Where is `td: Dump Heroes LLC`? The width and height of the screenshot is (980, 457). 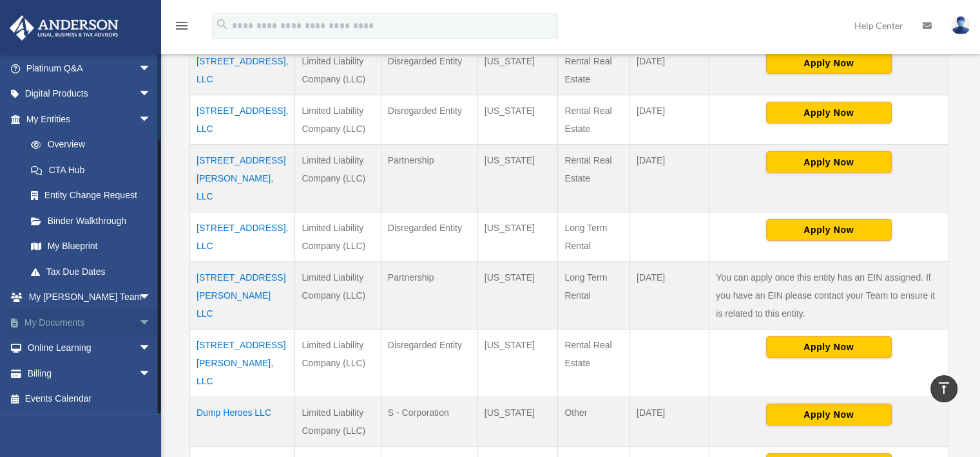
td: Dump Heroes LLC is located at coordinates (242, 421).